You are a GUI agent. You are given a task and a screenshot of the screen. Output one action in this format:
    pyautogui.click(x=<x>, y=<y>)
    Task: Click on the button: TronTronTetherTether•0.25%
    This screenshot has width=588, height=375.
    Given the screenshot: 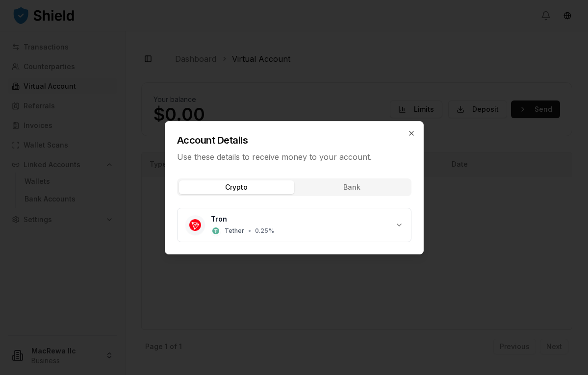 What is the action you would take?
    pyautogui.click(x=294, y=225)
    